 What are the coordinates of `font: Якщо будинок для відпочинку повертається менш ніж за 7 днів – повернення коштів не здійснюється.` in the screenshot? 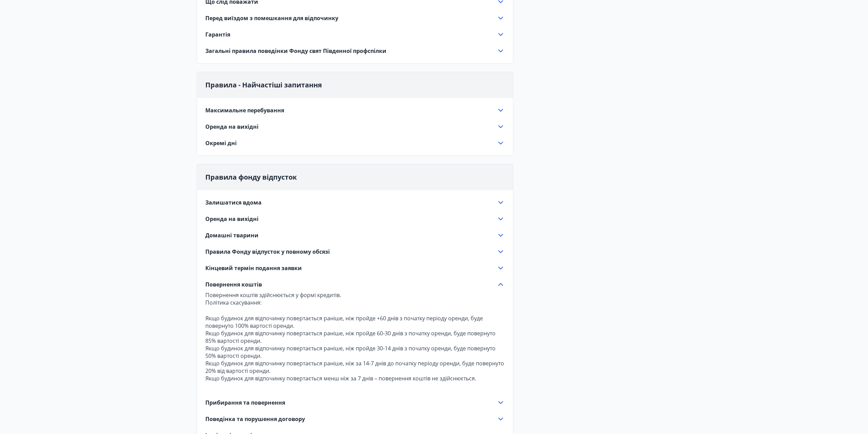 It's located at (341, 378).